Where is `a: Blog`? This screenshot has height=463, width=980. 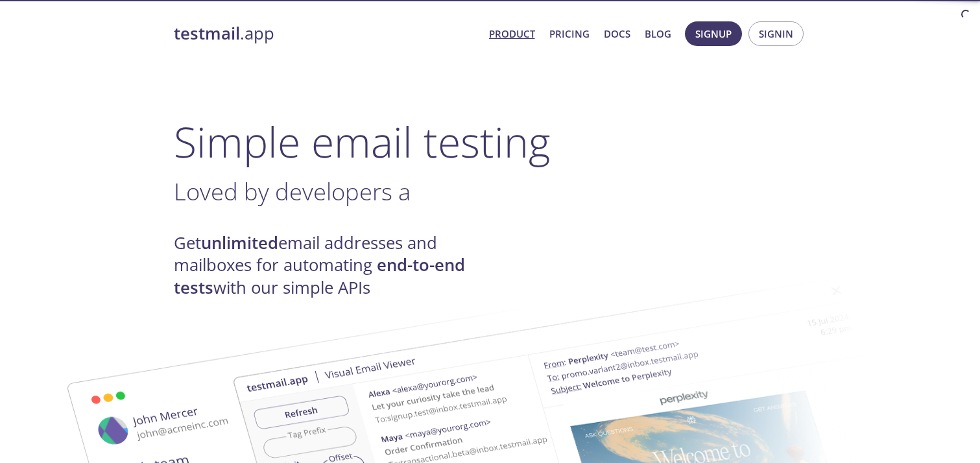 a: Blog is located at coordinates (657, 34).